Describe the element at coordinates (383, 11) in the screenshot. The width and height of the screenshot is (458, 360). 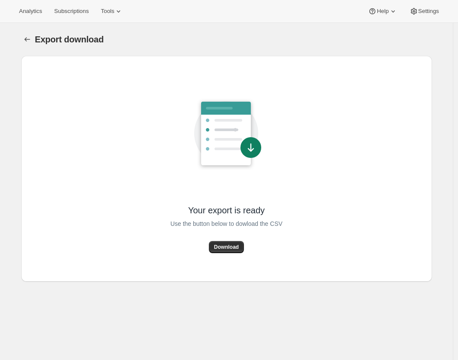
I see `button: Help` at that location.